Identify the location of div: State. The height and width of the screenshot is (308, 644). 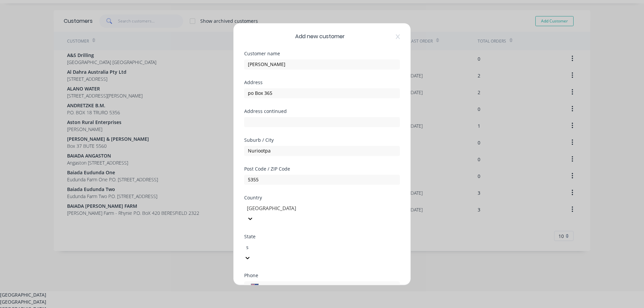
(322, 237).